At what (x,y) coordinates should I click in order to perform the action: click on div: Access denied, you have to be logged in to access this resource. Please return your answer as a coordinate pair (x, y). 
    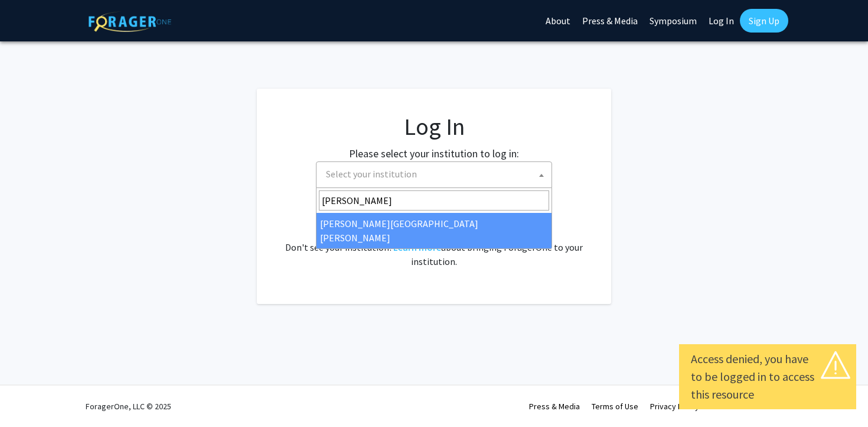
    Looking at the image, I should click on (768, 376).